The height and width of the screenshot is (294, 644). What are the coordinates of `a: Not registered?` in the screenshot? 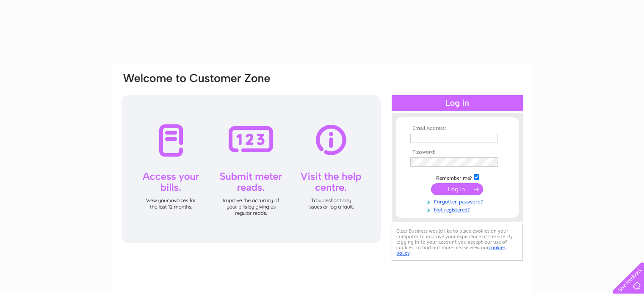 It's located at (458, 209).